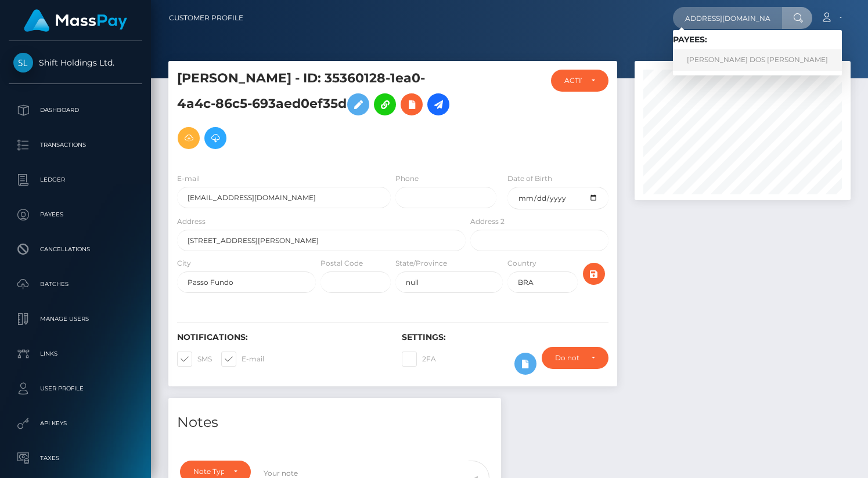  Describe the element at coordinates (76, 215) in the screenshot. I see `a: Payees` at that location.